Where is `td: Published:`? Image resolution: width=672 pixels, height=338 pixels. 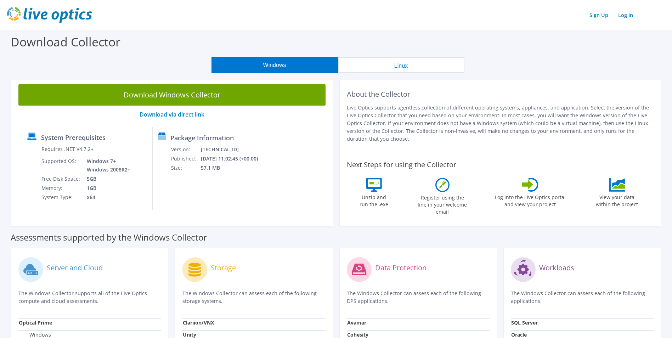 td: Published: is located at coordinates (186, 159).